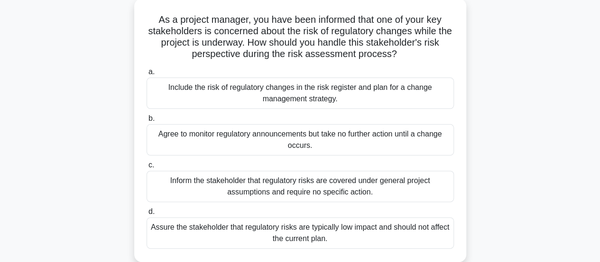  Describe the element at coordinates (151, 71) in the screenshot. I see `span: a.` at that location.